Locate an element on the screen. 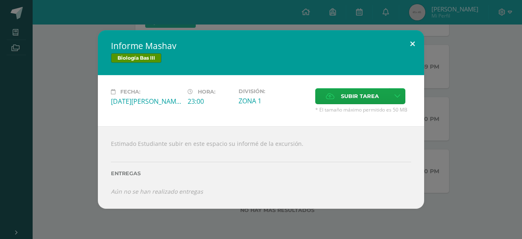  div: 23:00 is located at coordinates (210, 101).